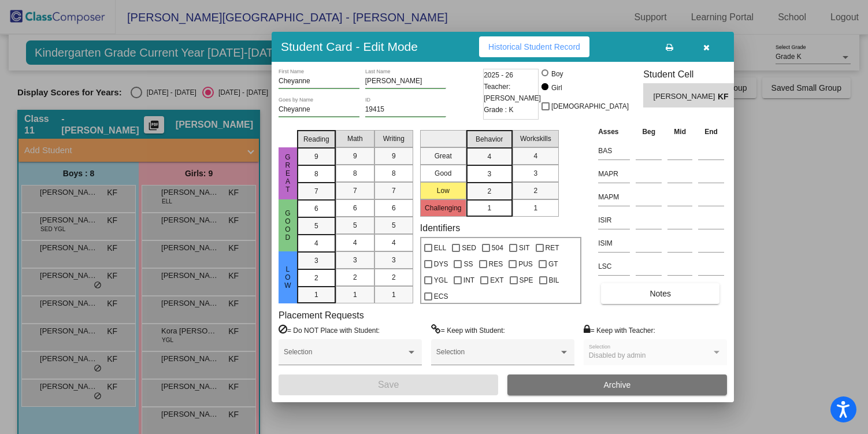  What do you see at coordinates (680, 132) in the screenshot?
I see `th: Mid` at bounding box center [680, 132].